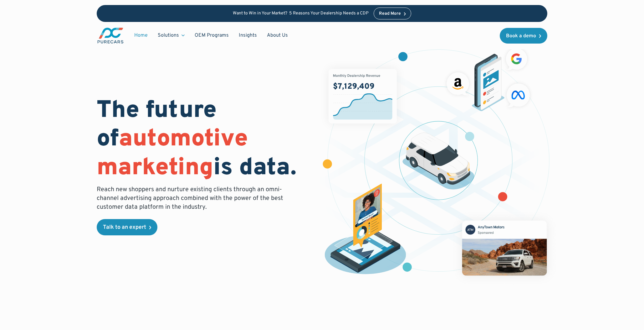 The image size is (644, 330). I want to click on img: purecars logo, so click(110, 36).